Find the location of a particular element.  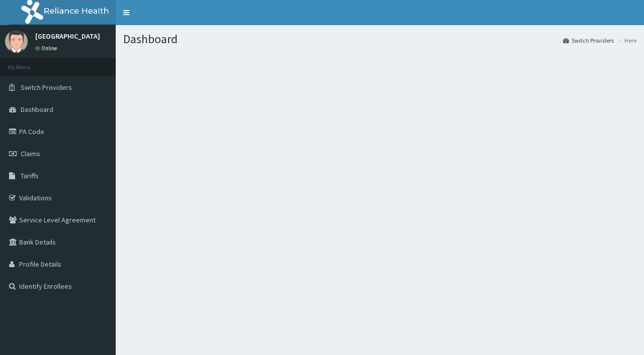

span: Switch Providers is located at coordinates (46, 87).